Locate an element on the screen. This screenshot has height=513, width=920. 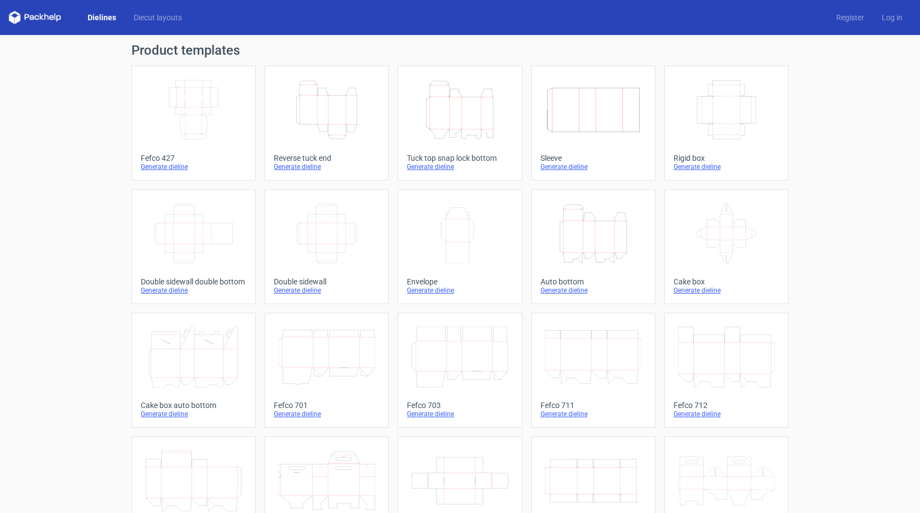
a: Tuck top snap lock bottomGenerate dieline is located at coordinates (459, 123).